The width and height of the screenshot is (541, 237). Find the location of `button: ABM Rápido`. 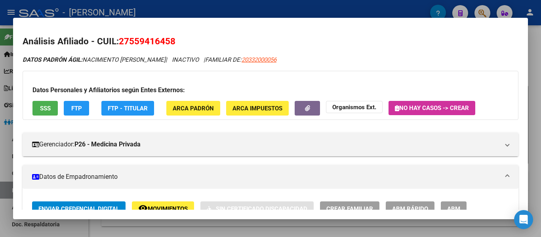

button: ABM Rápido is located at coordinates (410, 209).